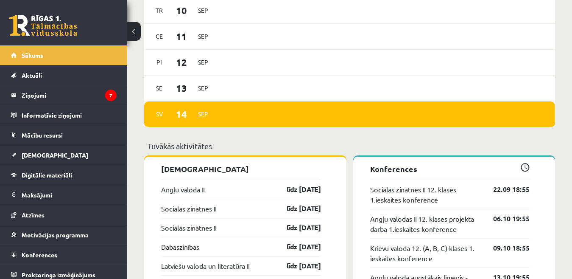 This screenshot has height=279, width=572. I want to click on a: Angļu valodas II 12. klases projekta darba 1.ieskaites konference, so click(425, 223).